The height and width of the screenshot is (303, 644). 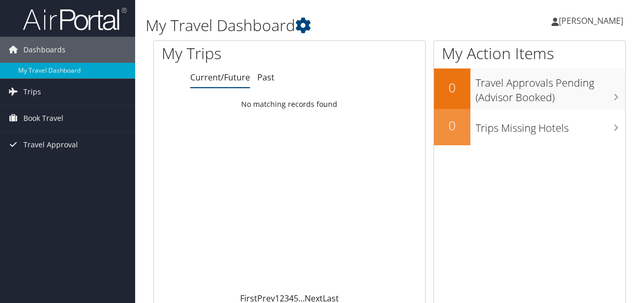 What do you see at coordinates (551, 88) in the screenshot?
I see `h3: Travel Approvals Pending (Advisor Booked)` at bounding box center [551, 88].